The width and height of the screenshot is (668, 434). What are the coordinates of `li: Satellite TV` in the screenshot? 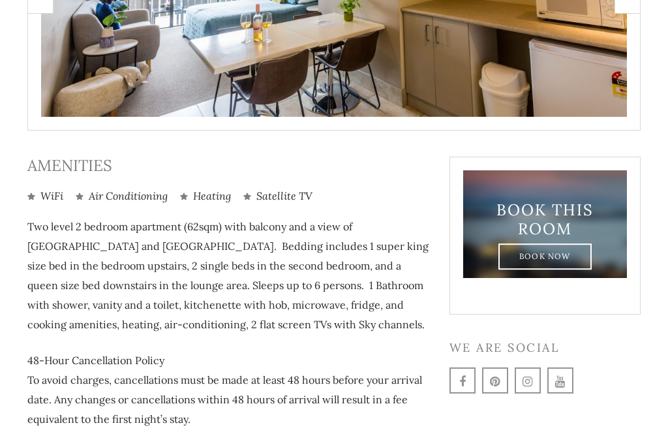 It's located at (278, 196).